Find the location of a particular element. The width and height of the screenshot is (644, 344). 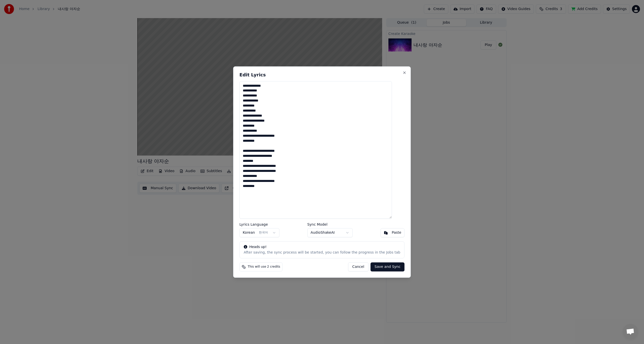

div: After saving, the sync process will be started, you can follow the progress in the Jobs tab is located at coordinates (322, 252).